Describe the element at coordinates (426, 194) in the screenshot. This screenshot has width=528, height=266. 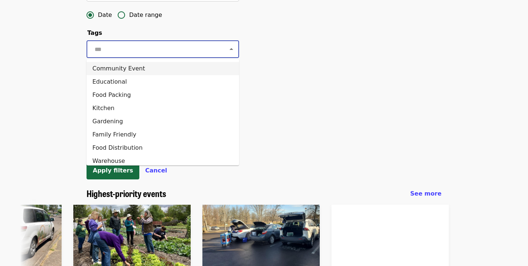
I see `a: See more` at that location.